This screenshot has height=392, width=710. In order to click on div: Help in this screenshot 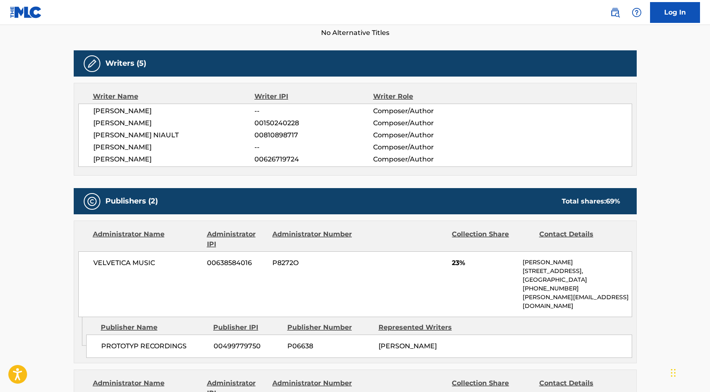, I will do `click(637, 12)`.